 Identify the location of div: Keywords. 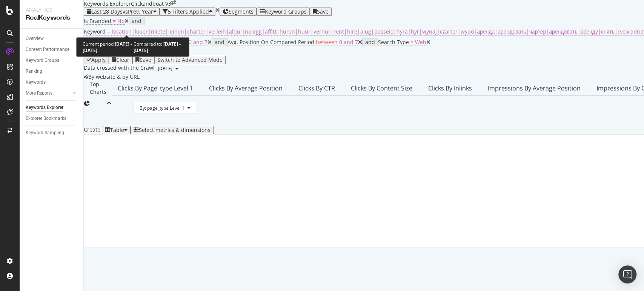
(35, 82).